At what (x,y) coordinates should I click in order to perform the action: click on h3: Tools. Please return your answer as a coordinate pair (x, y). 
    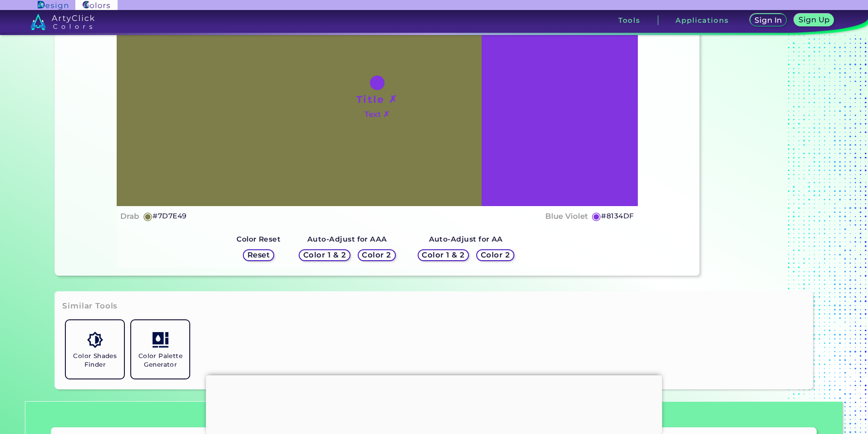
    Looking at the image, I should click on (630, 20).